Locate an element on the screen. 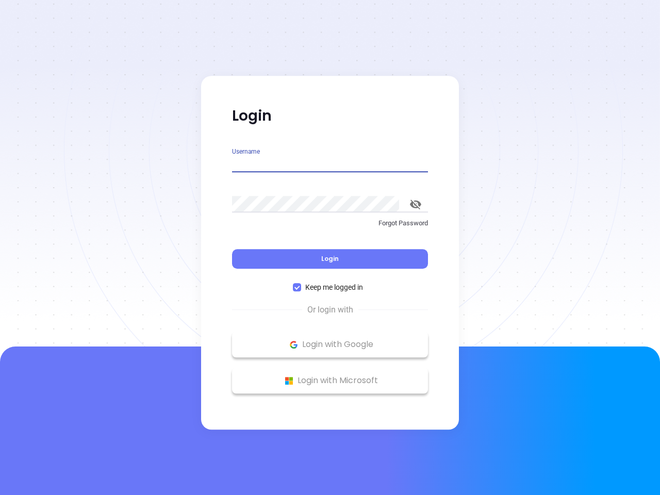  p: Login with Microsoft is located at coordinates (330, 381).